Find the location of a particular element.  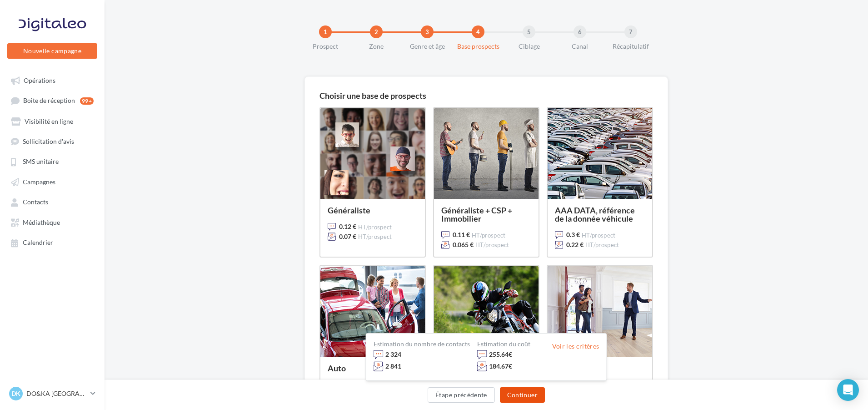

a: Boîte de réception99+ is located at coordinates (52, 100).